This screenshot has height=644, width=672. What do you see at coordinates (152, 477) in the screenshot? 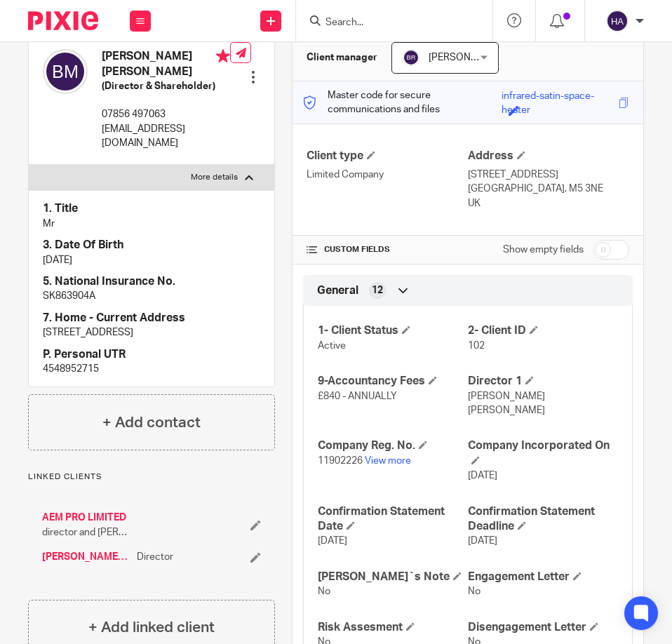
I see `p: Linked clients` at bounding box center [152, 477].